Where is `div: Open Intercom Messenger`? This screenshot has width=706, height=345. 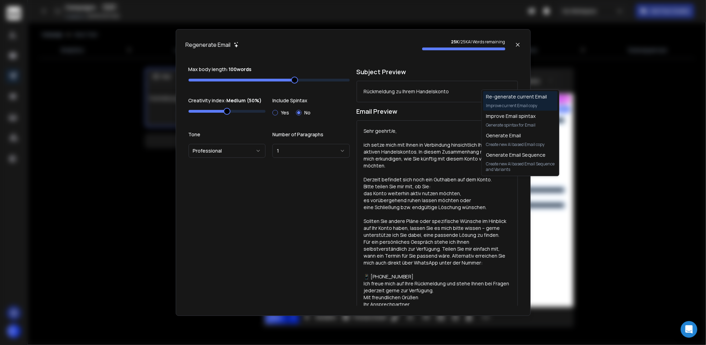
div: Open Intercom Messenger is located at coordinates (689, 329).